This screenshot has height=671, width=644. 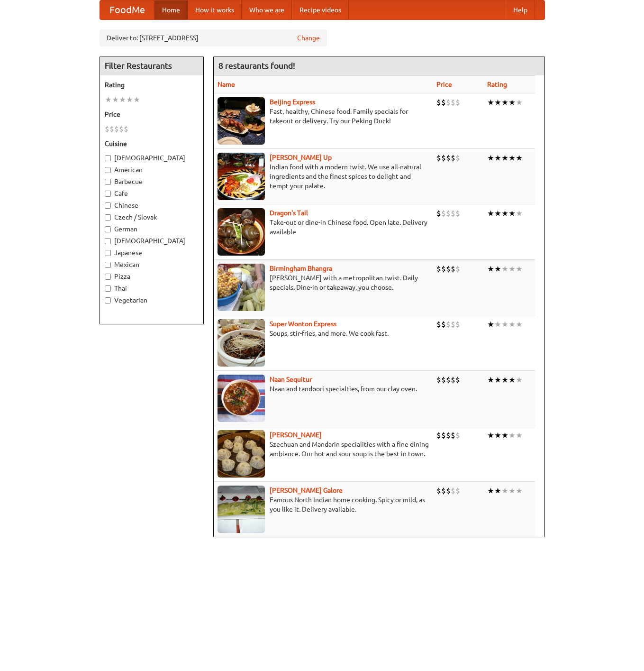 I want to click on input: Barbecue, so click(x=108, y=181).